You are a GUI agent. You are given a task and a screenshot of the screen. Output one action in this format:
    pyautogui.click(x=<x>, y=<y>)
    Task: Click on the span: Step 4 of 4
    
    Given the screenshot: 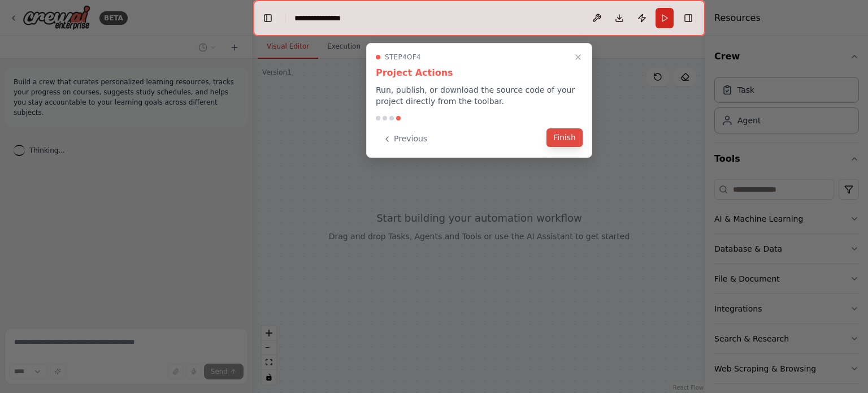 What is the action you would take?
    pyautogui.click(x=403, y=57)
    